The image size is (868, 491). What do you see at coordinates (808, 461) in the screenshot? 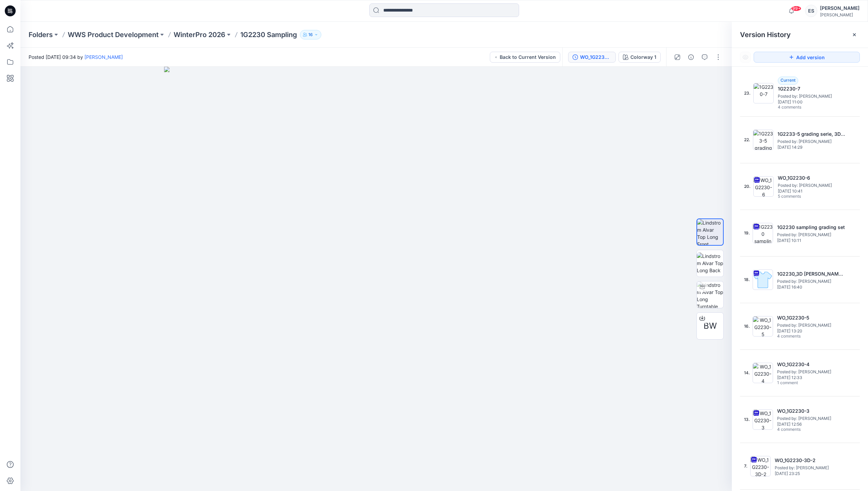
I see `h5: WO_1G2230-3D-2` at bounding box center [808, 461].